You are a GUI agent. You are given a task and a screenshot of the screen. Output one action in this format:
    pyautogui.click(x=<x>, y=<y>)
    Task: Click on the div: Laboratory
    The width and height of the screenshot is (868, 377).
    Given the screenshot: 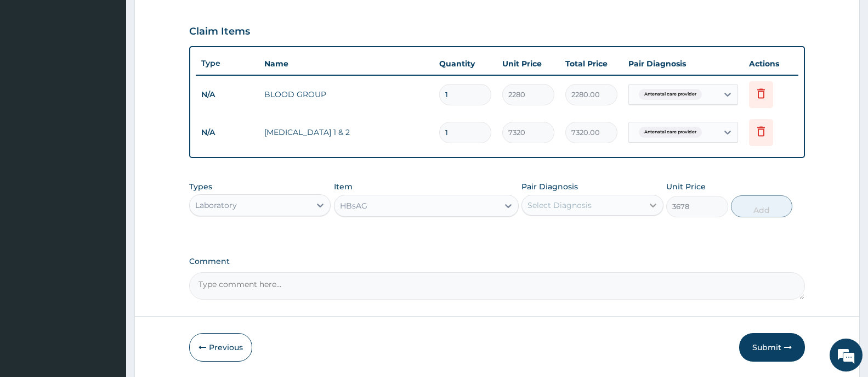 What is the action you would take?
    pyautogui.click(x=216, y=205)
    